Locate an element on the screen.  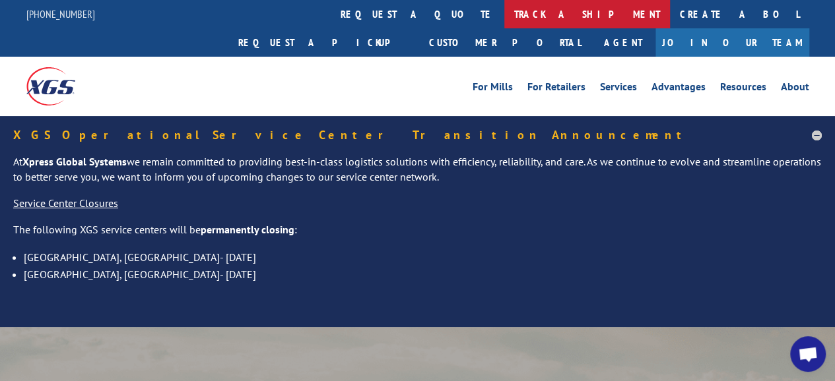
a: For Mills is located at coordinates (492, 89).